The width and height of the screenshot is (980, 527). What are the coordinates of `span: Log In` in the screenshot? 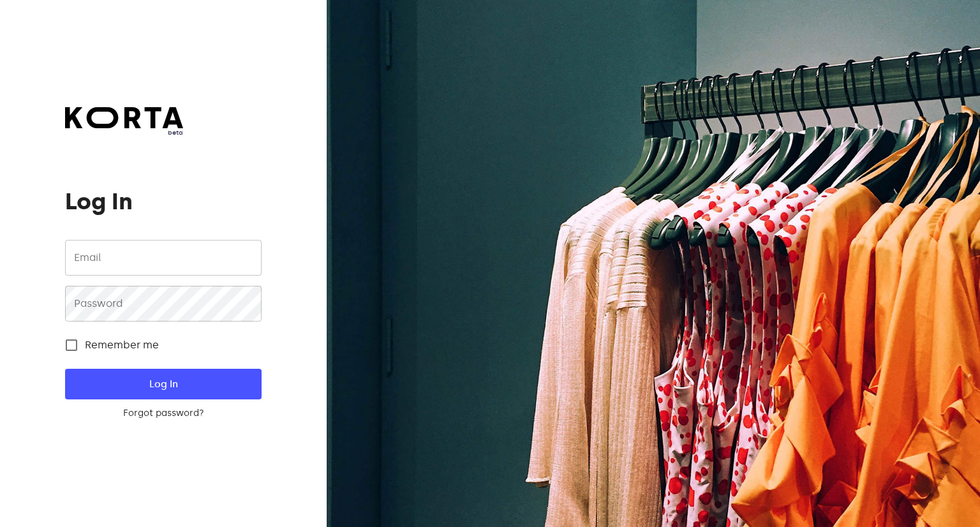 It's located at (163, 384).